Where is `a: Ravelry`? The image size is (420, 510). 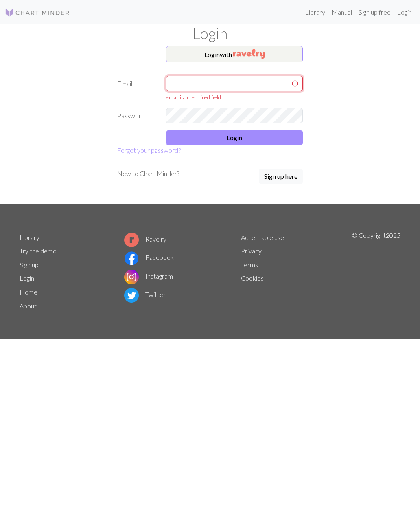
a: Ravelry is located at coordinates (145, 239).